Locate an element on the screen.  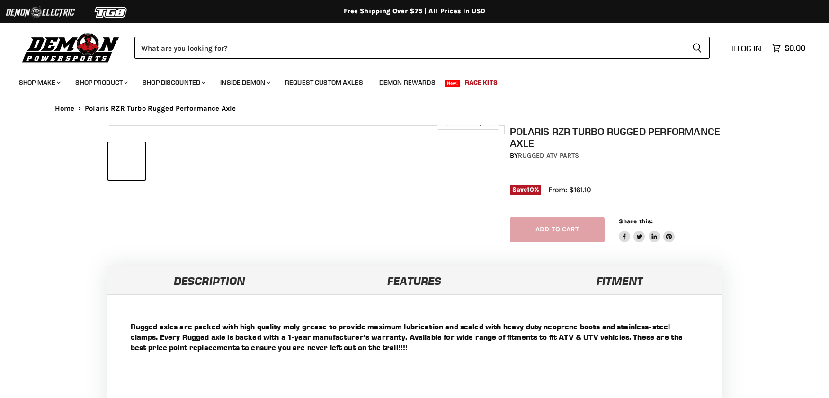
img: Demon Electric Logo 2 is located at coordinates (40, 12).